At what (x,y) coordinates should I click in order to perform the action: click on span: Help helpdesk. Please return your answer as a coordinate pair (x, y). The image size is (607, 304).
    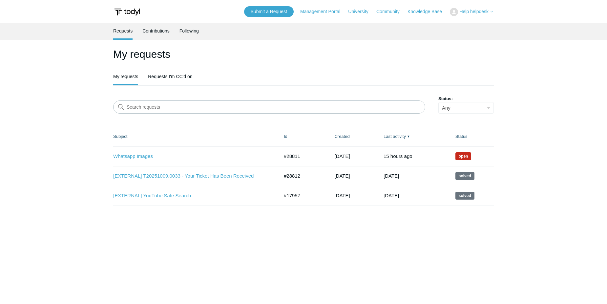
    Looking at the image, I should click on (474, 11).